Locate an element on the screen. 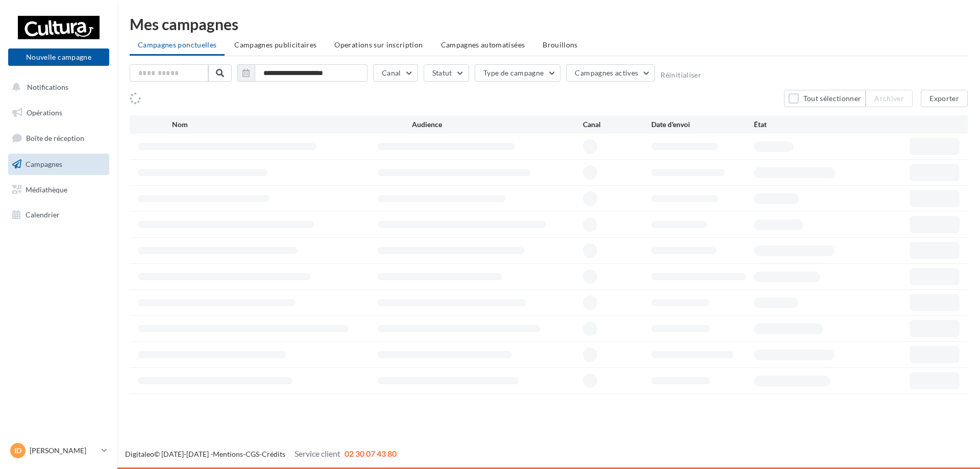 The height and width of the screenshot is (469, 980). button: Canal is located at coordinates (395, 73).